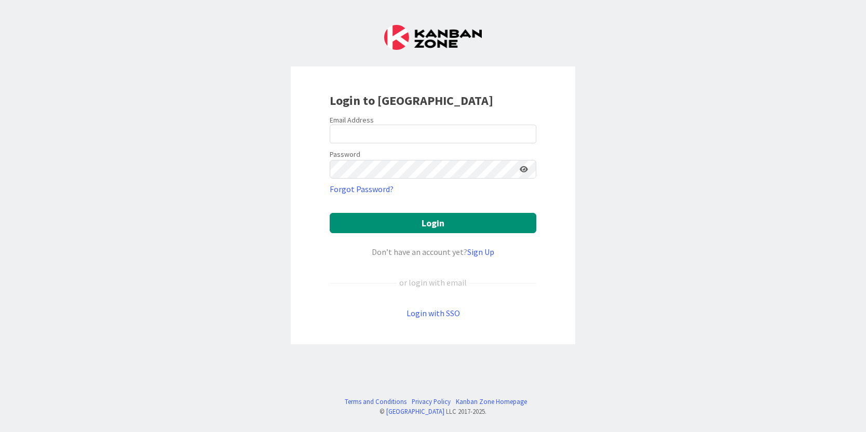 The height and width of the screenshot is (432, 866). What do you see at coordinates (431, 401) in the screenshot?
I see `a: Privacy Policy` at bounding box center [431, 401].